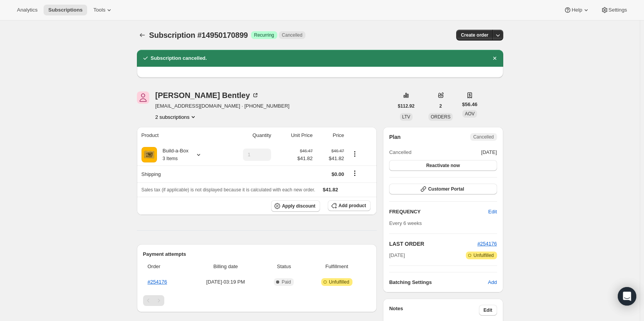 The image size is (644, 321). What do you see at coordinates (170, 159) in the screenshot?
I see `small: 3 Items` at bounding box center [170, 159].